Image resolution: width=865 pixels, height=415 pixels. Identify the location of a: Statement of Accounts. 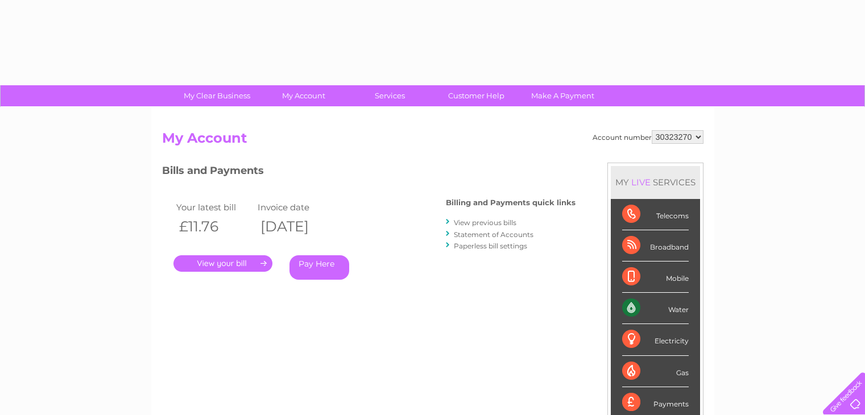
(494, 234).